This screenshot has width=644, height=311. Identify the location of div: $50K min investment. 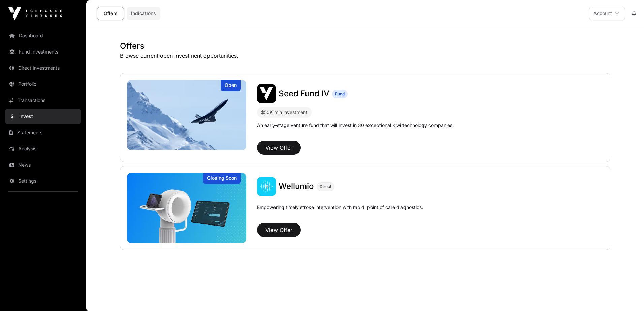
(284, 112).